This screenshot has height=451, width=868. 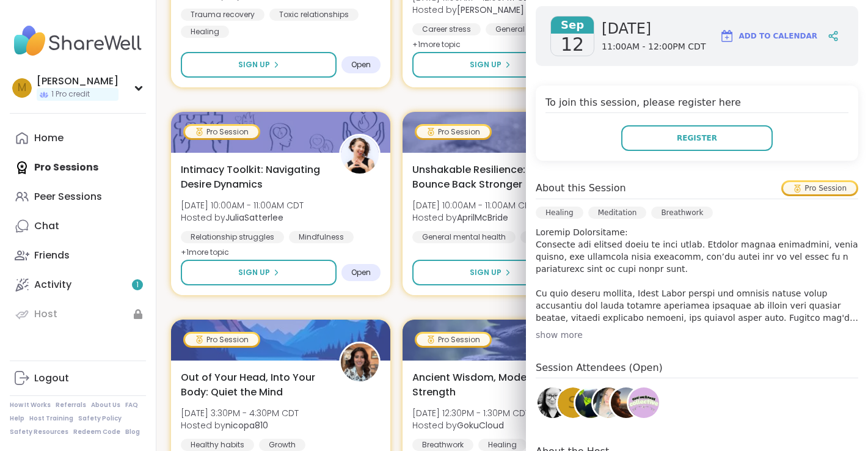 I want to click on b: GokuCloud, so click(x=481, y=425).